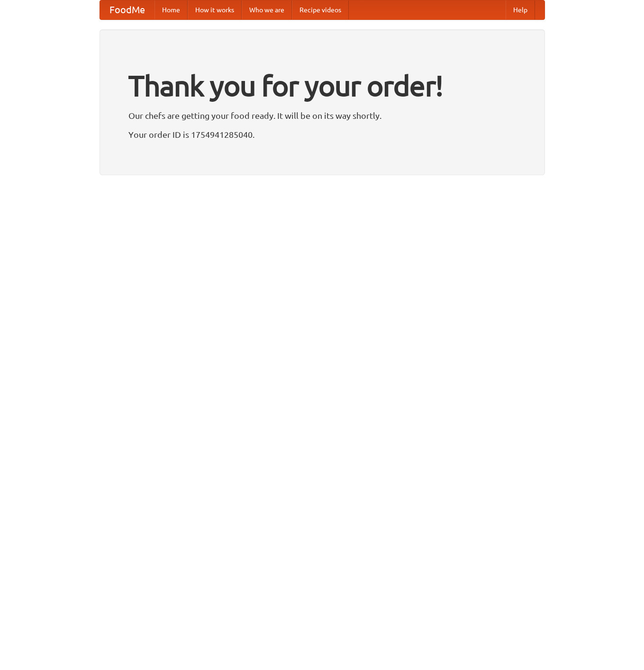 The width and height of the screenshot is (644, 670). What do you see at coordinates (171, 10) in the screenshot?
I see `a: Home` at bounding box center [171, 10].